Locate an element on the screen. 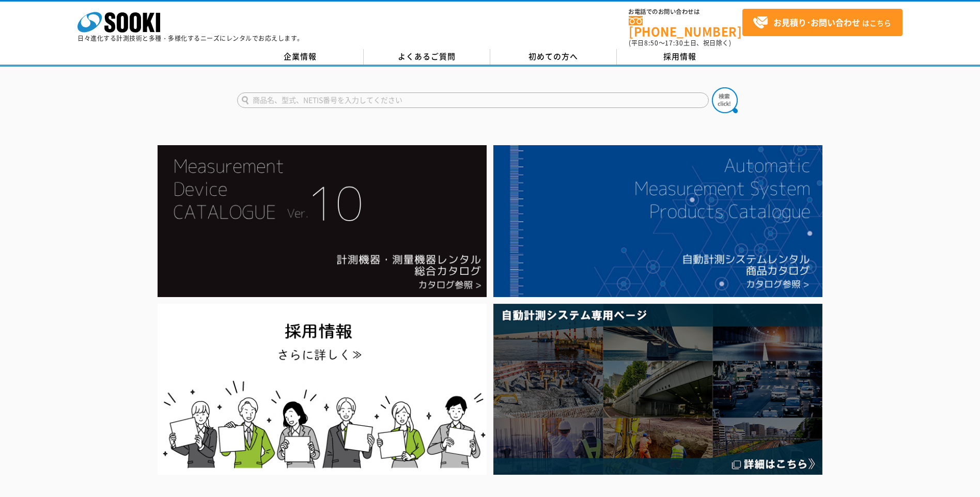  span: 初めての方へ is located at coordinates (553, 56).